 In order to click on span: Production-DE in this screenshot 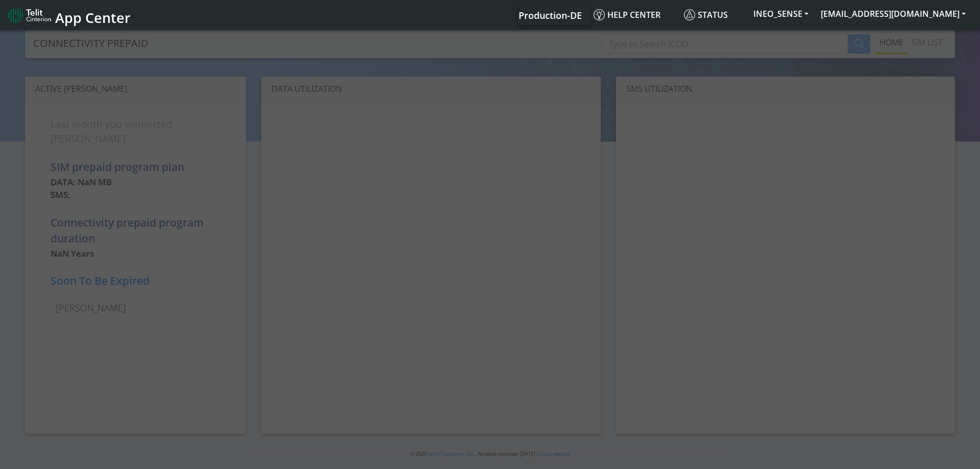, I will do `click(550, 15)`.